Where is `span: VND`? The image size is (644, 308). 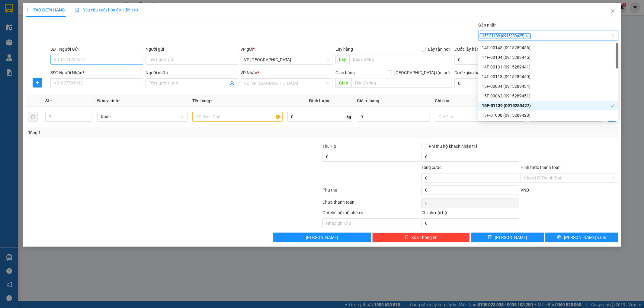 span: VND is located at coordinates (525, 190).